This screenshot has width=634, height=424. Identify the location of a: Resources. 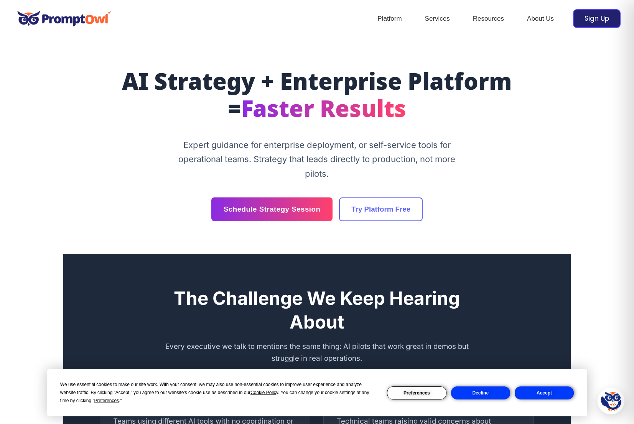
(488, 19).